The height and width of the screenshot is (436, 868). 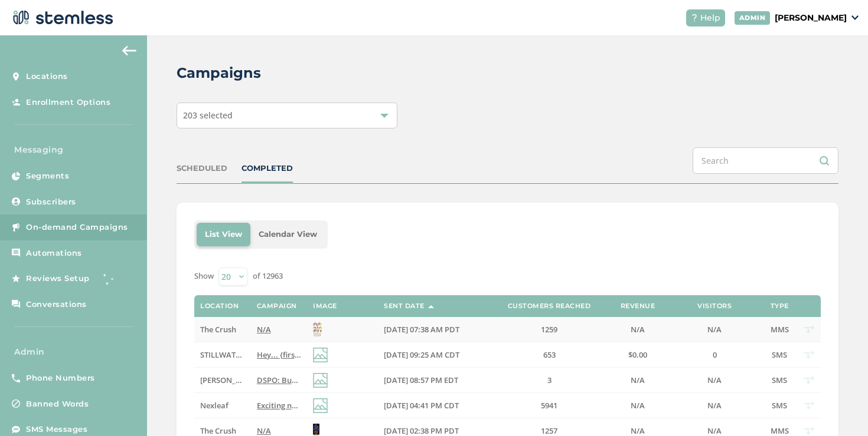 What do you see at coordinates (53, 253) in the screenshot?
I see `span: Automations` at bounding box center [53, 253].